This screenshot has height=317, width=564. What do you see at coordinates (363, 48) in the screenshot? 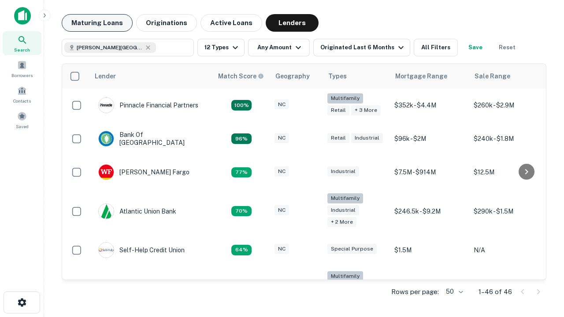
I see `div: Originated Last 6 Months` at bounding box center [363, 48].